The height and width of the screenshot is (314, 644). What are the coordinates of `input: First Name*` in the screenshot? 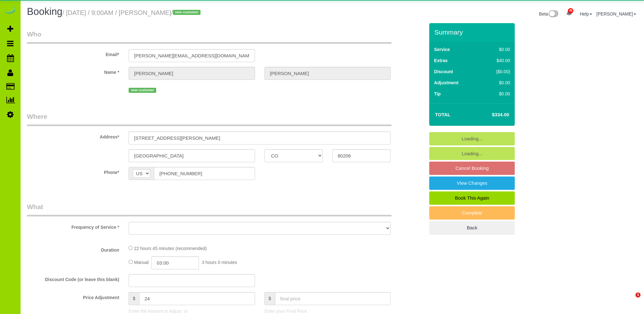 It's located at (192, 73).